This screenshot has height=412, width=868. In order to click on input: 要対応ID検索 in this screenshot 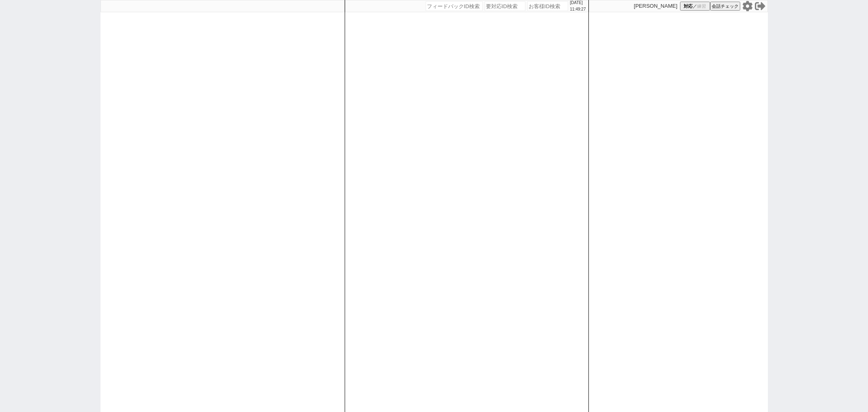, I will do `click(505, 6)`.